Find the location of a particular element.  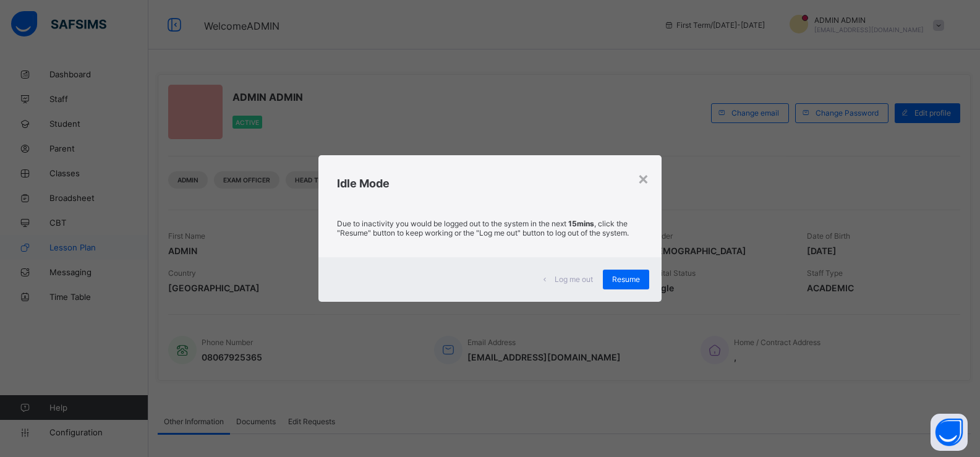

p: Due to inactivity you would be logged out to the system in the next , click the "Resume" button t... is located at coordinates (490, 228).